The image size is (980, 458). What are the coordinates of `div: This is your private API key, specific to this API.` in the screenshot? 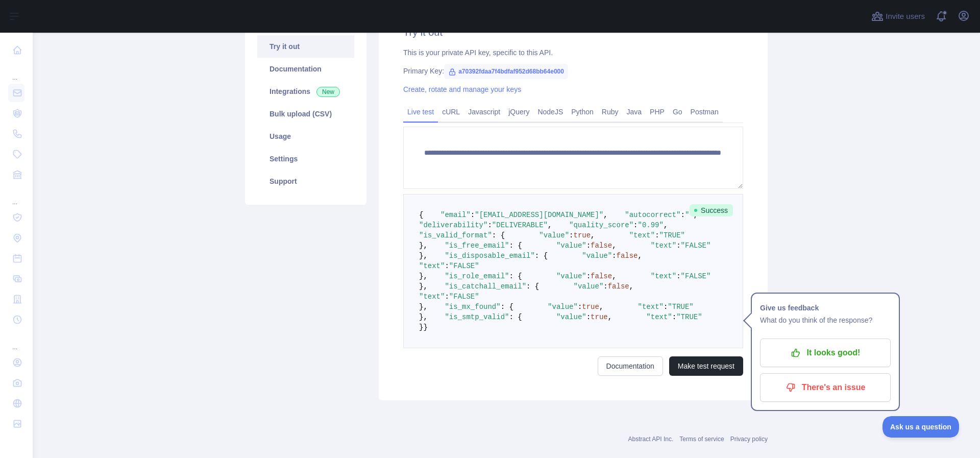 It's located at (573, 52).